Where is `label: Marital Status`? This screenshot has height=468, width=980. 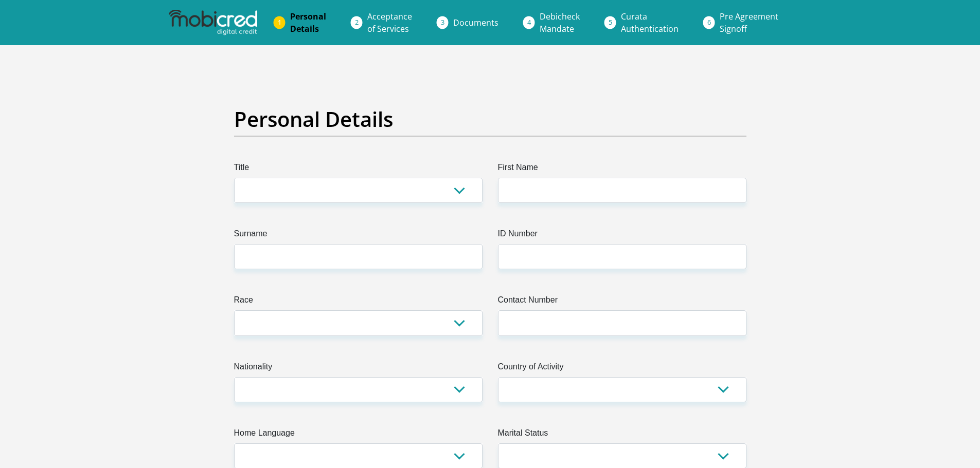 label: Marital Status is located at coordinates (622, 435).